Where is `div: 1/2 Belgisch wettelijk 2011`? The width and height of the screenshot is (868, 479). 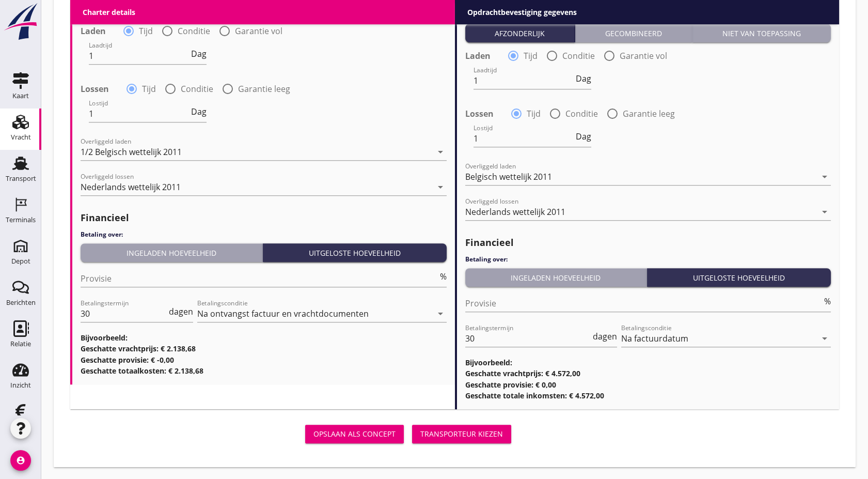 div: 1/2 Belgisch wettelijk 2011 is located at coordinates (131, 152).